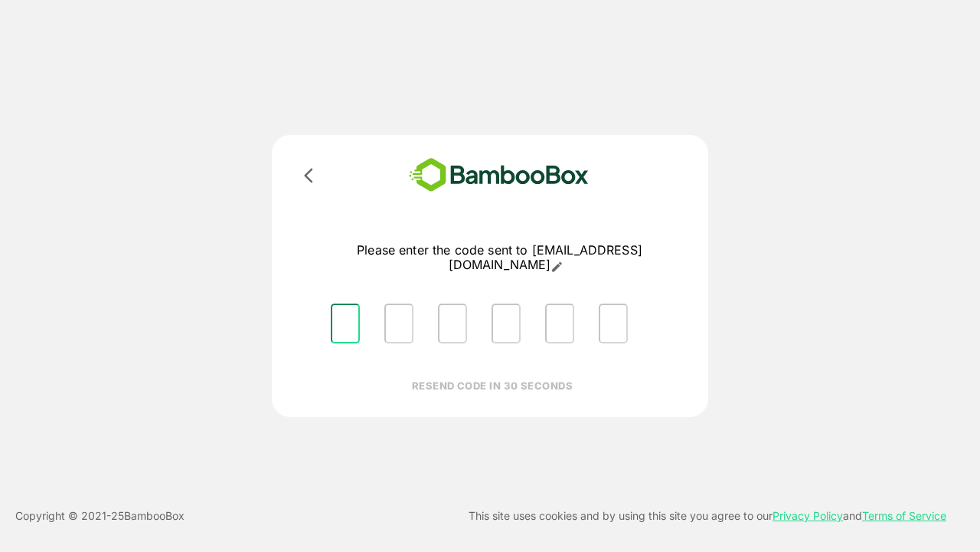  What do you see at coordinates (499, 175) in the screenshot?
I see `img: bamboobox` at bounding box center [499, 175].